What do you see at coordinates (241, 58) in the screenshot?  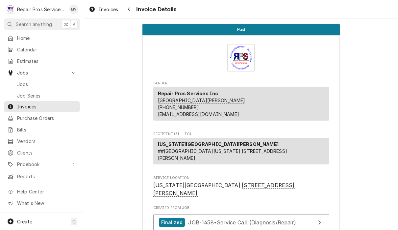 I see `img: Logo` at bounding box center [241, 58].